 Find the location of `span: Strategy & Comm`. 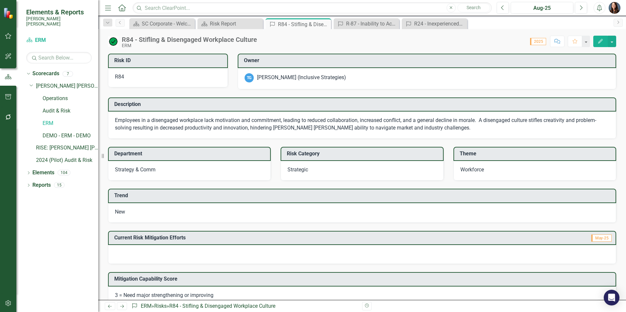

span: Strategy & Comm is located at coordinates (135, 169).